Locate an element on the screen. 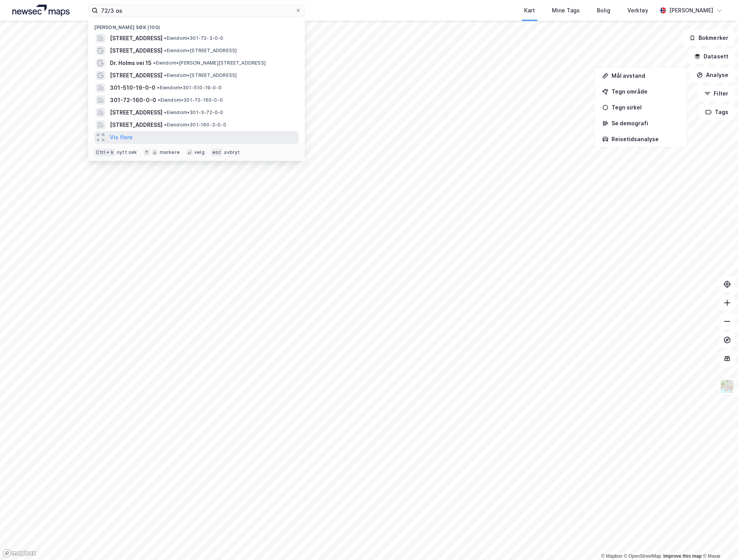 The width and height of the screenshot is (738, 560). span: Eiendom • 301-72-160-0-0 is located at coordinates (191, 100).